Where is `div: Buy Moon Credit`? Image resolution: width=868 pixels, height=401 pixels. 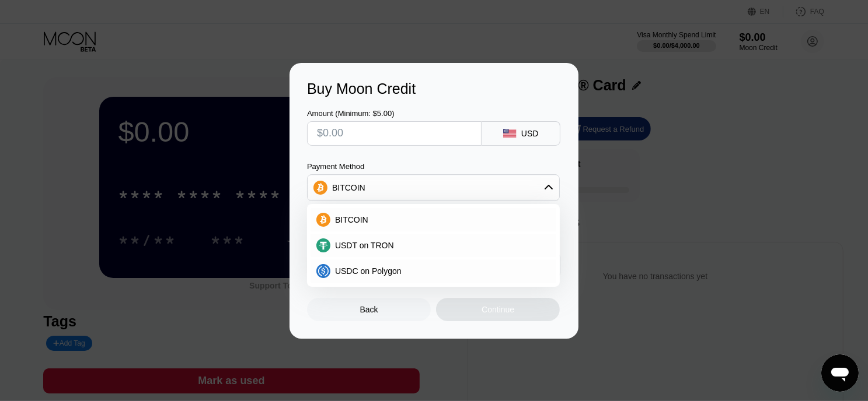 div: Buy Moon Credit is located at coordinates (433, 89).